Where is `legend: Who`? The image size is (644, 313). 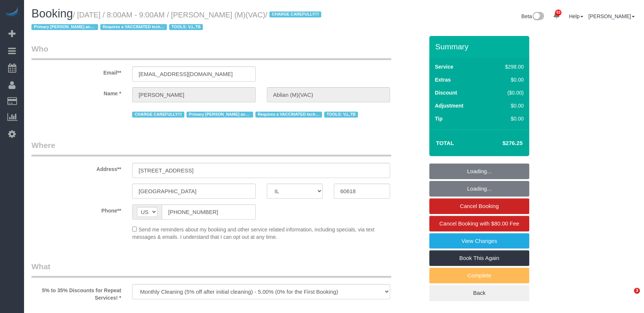 legend: Who is located at coordinates (211, 51).